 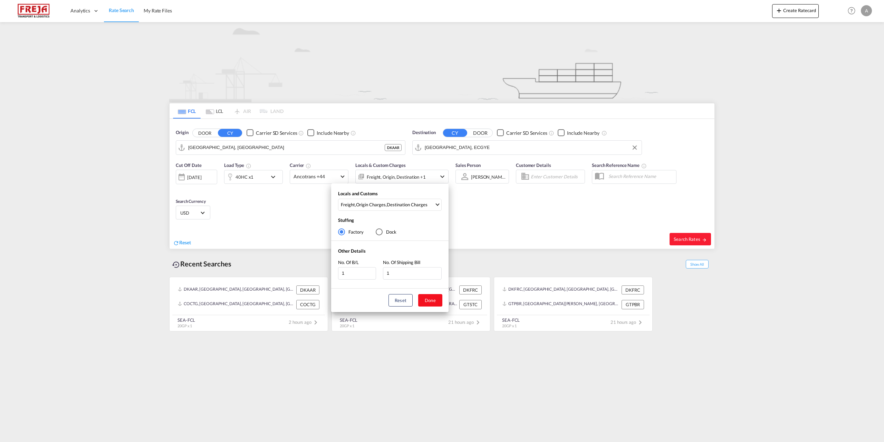 I want to click on md-select: Select Locals and Customs: Freight, Origin Charges, Destination Charges, so click(x=390, y=204).